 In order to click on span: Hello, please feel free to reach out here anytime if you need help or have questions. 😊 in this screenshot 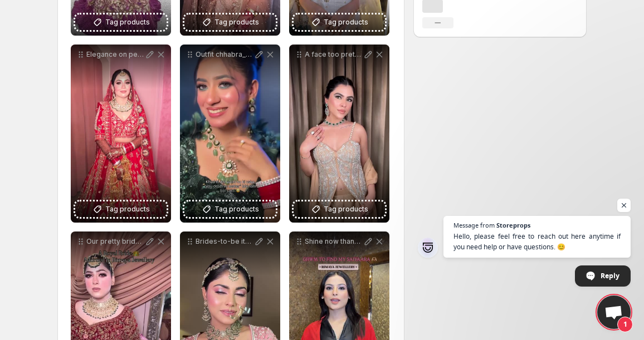, I will do `click(537, 241)`.